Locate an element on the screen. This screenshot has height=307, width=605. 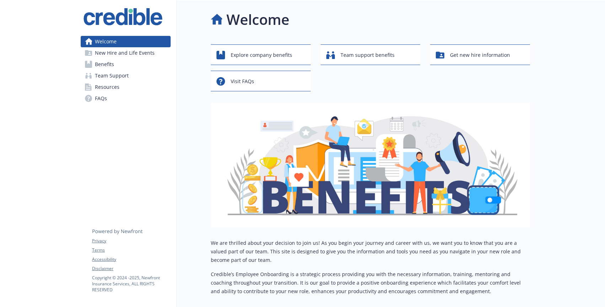
span: Explore company benefits is located at coordinates (261, 55).